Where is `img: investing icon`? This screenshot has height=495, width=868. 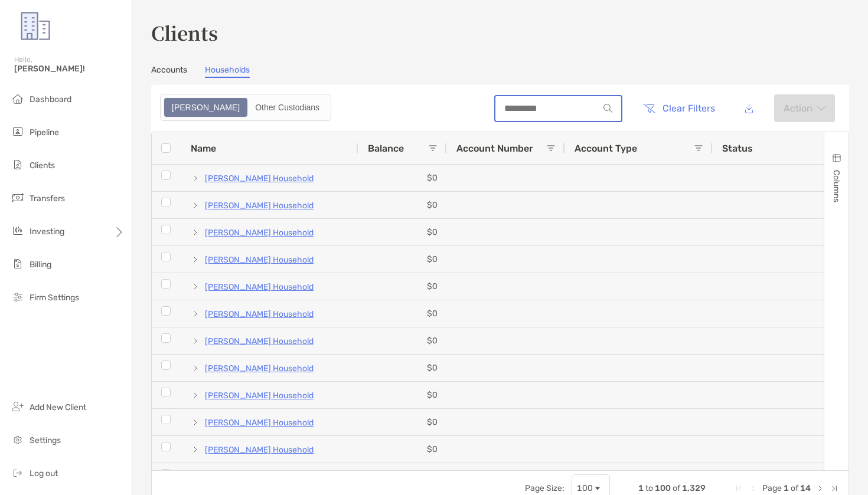 img: investing icon is located at coordinates (18, 231).